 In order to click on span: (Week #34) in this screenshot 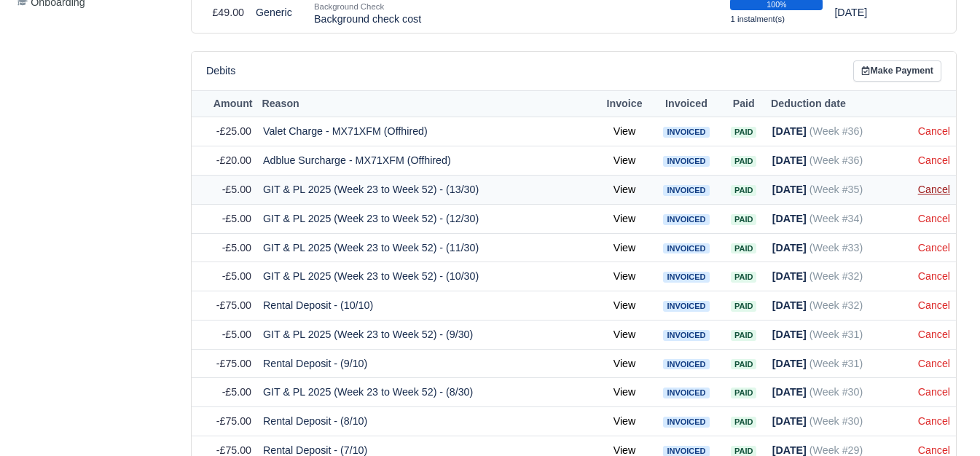, I will do `click(836, 218)`.